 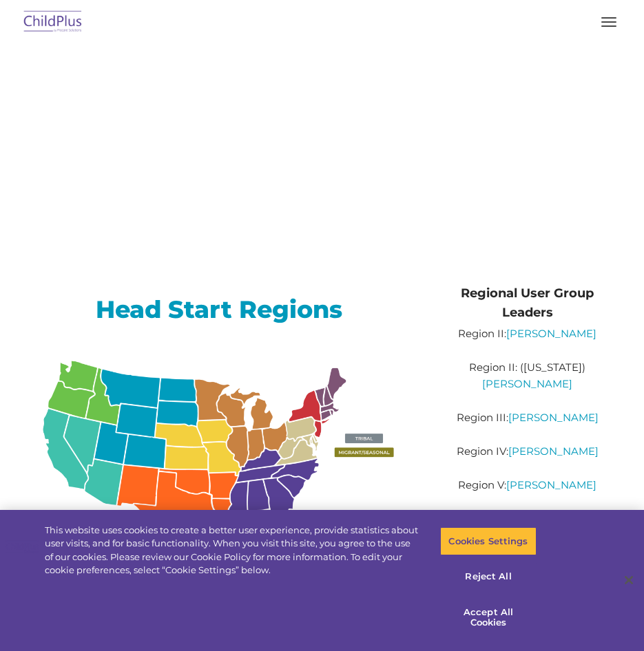 I want to click on button: Reject All, so click(x=488, y=577).